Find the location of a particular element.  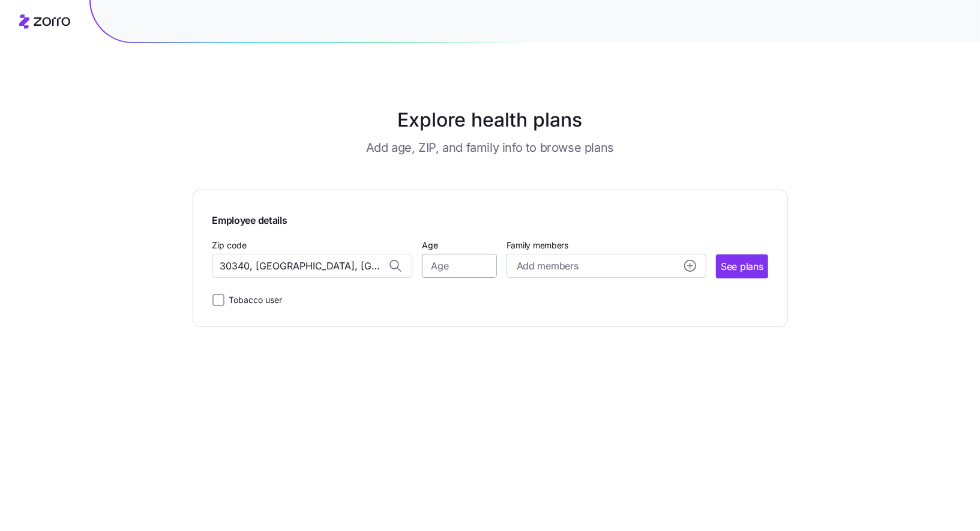

span: Employee details is located at coordinates (250, 218).